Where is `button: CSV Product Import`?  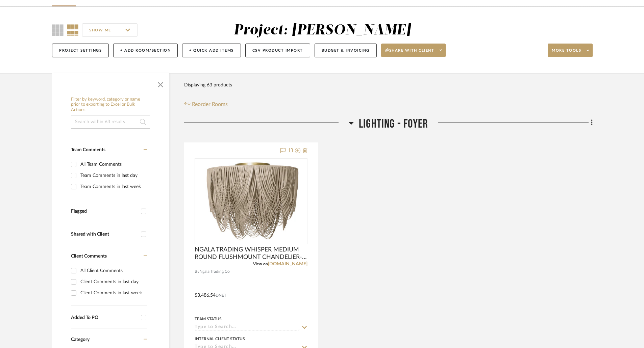 button: CSV Product Import is located at coordinates (278, 50).